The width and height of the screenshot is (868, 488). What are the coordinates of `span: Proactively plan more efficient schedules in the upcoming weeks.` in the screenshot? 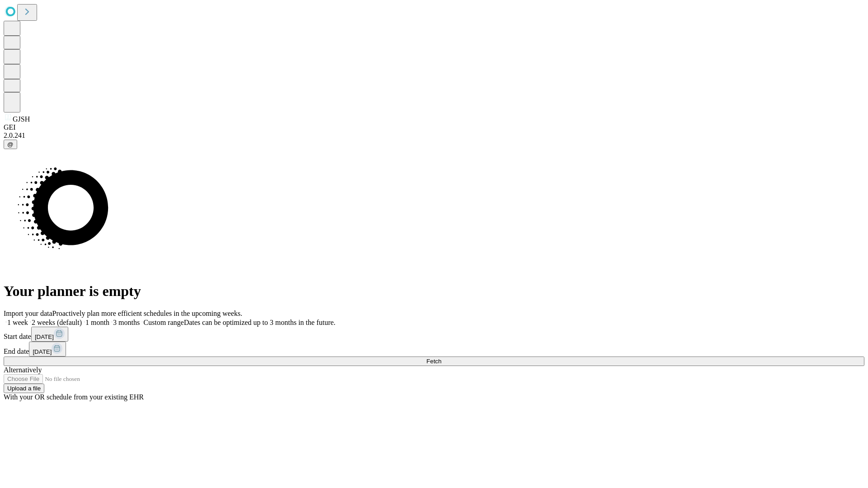 It's located at (147, 313).